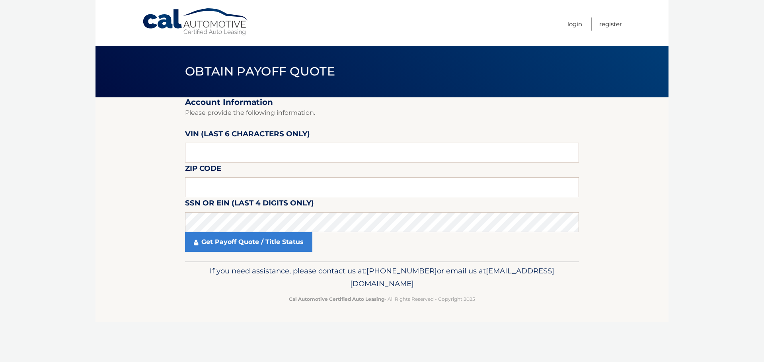  I want to click on p: If you need assistance, please contact us at: or email us at, so click(382, 278).